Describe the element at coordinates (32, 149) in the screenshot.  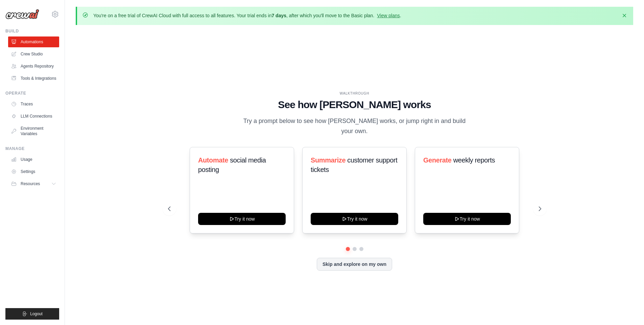
I see `div: Manage` at that location.